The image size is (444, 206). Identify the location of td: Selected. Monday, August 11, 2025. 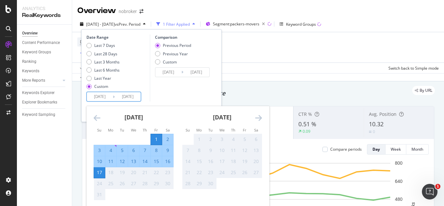
(111, 161).